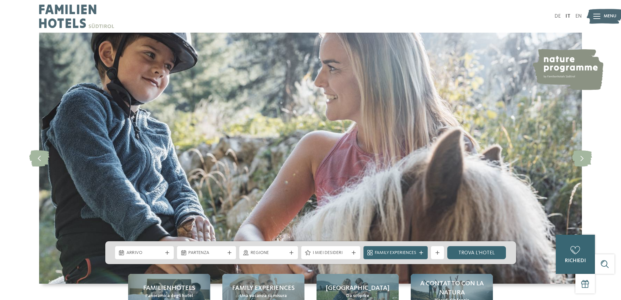 Image resolution: width=621 pixels, height=300 pixels. I want to click on a: IT, so click(568, 16).